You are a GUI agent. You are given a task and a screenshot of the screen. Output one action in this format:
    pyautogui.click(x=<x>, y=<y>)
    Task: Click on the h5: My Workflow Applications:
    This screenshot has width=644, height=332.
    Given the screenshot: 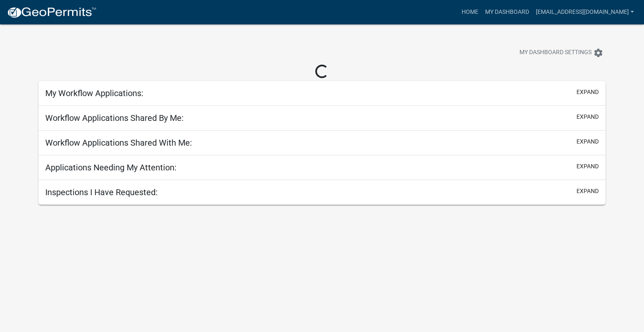 What is the action you would take?
    pyautogui.click(x=95, y=93)
    